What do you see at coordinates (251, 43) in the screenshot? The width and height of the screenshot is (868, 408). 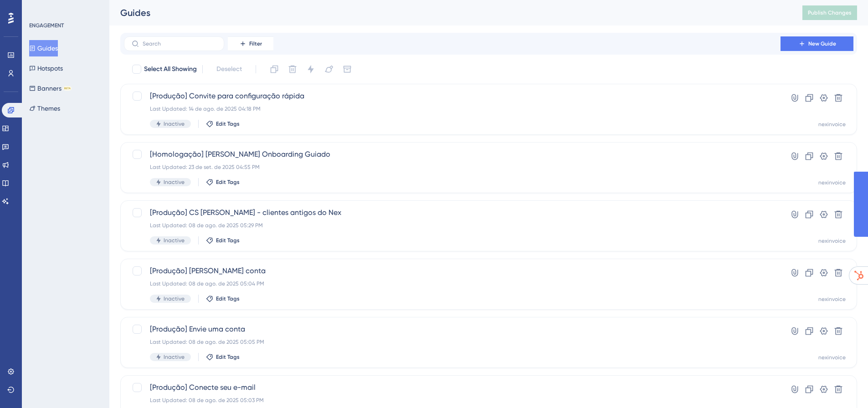 I see `button: Filter` at bounding box center [251, 43].